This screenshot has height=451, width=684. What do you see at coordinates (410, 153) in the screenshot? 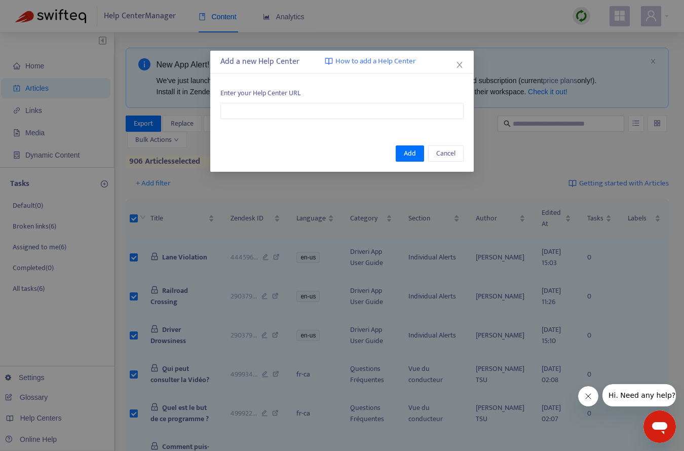
I see `button: Add` at bounding box center [410, 153].